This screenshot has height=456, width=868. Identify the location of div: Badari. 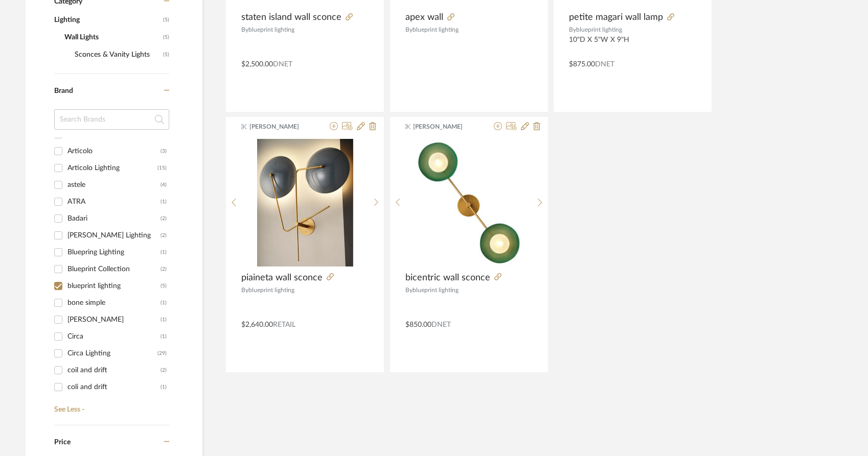
(114, 219).